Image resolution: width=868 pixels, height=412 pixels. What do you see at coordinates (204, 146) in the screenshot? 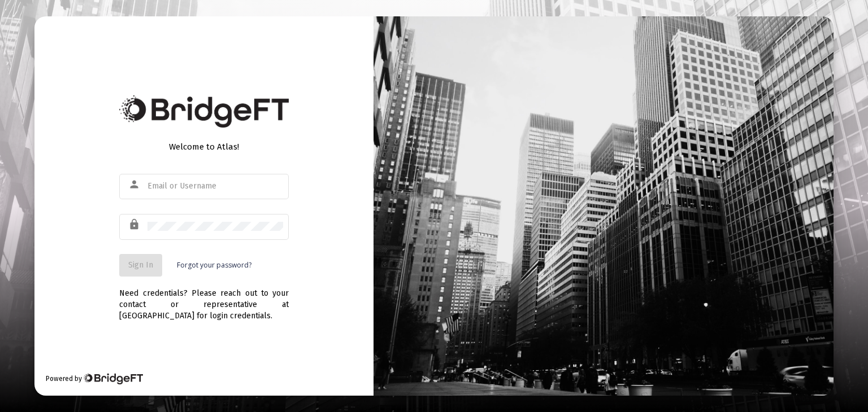
I see `div: Welcome to Atlas!` at bounding box center [204, 146].